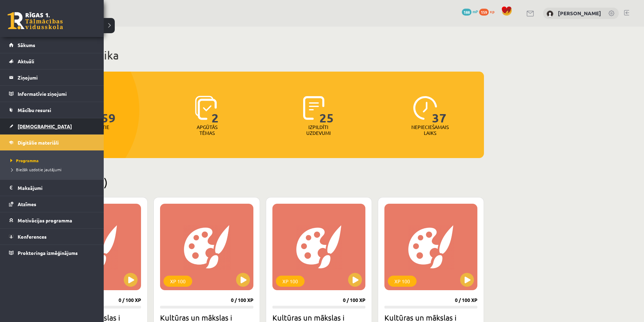  Describe the element at coordinates (26, 45) in the screenshot. I see `span: Sākums` at that location.